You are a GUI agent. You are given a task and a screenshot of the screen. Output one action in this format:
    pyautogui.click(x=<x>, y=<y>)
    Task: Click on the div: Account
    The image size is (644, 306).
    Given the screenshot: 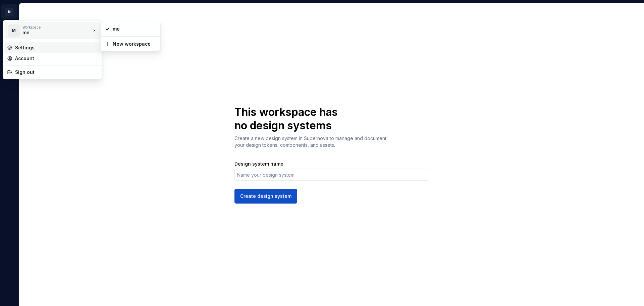 What is the action you would take?
    pyautogui.click(x=56, y=58)
    